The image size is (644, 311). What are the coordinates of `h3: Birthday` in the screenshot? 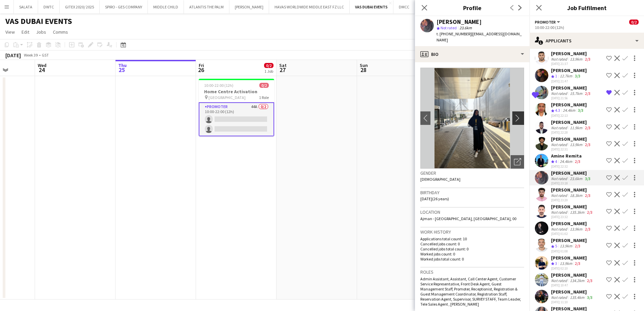 It's located at (472, 192).